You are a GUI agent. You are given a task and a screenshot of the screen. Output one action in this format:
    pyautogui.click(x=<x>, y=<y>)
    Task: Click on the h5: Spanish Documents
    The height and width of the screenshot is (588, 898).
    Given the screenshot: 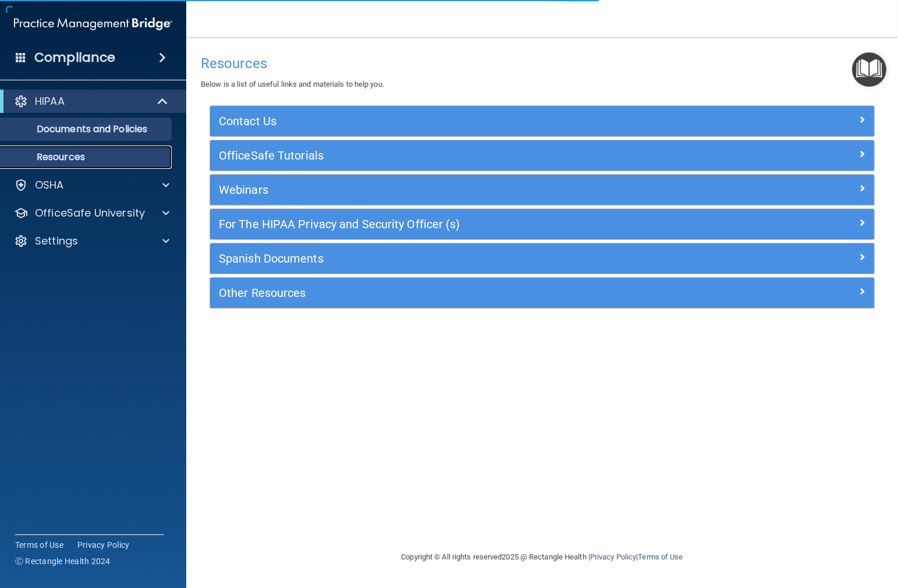 What is the action you would take?
    pyautogui.click(x=459, y=259)
    